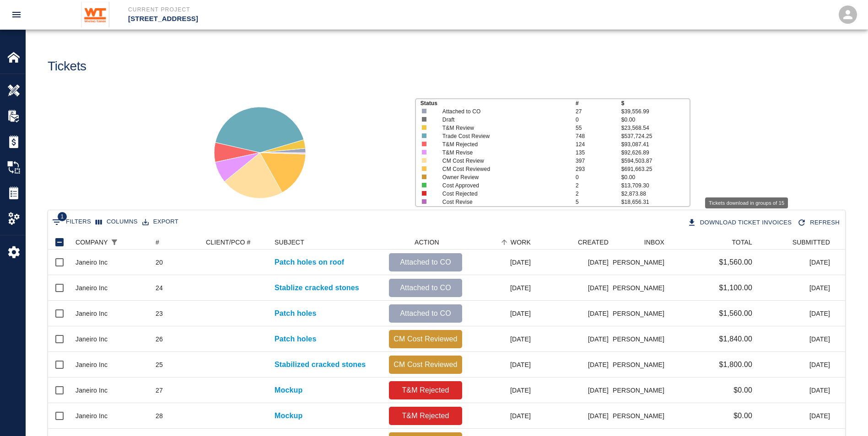  Describe the element at coordinates (309, 263) in the screenshot. I see `a: Patch holes on roof` at that location.